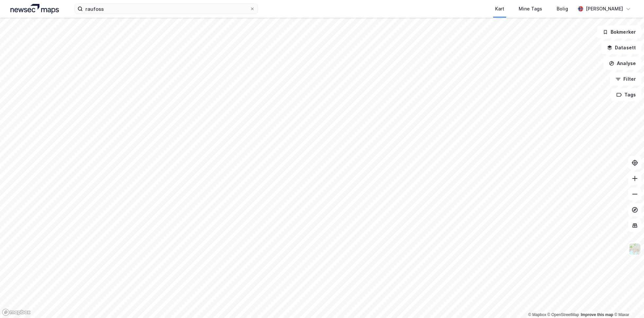  I want to click on div: Mine Tags, so click(531, 9).